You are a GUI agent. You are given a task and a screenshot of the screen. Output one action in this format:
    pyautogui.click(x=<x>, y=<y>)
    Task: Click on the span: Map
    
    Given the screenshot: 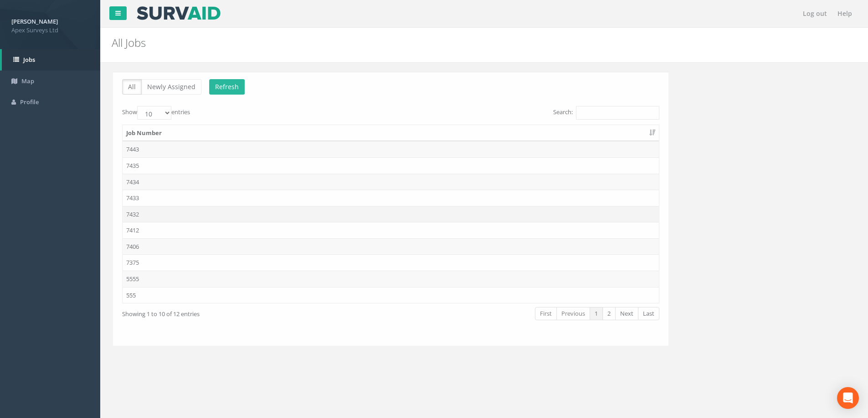 What is the action you would take?
    pyautogui.click(x=27, y=81)
    